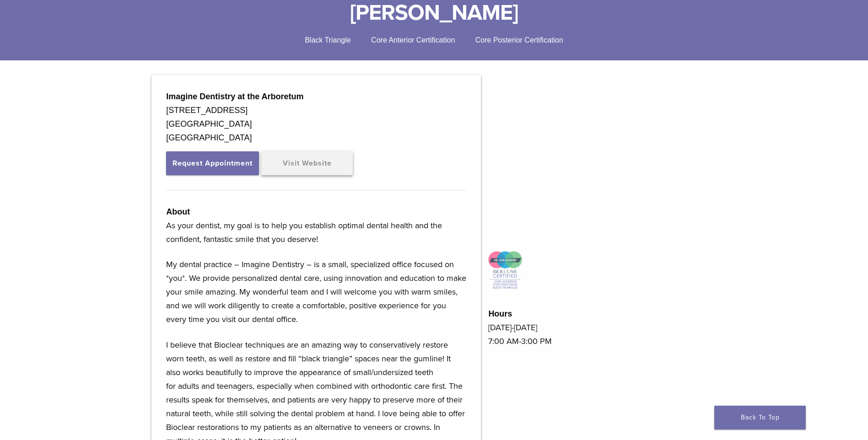 Image resolution: width=868 pixels, height=440 pixels. Describe the element at coordinates (179, 212) in the screenshot. I see `strong: About` at that location.